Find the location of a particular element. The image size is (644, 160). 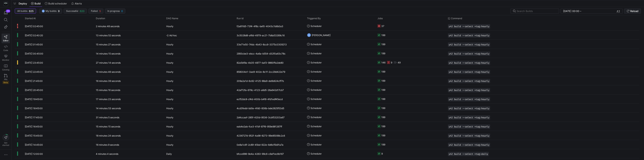

span: Catalog is located at coordinates (6, 70).